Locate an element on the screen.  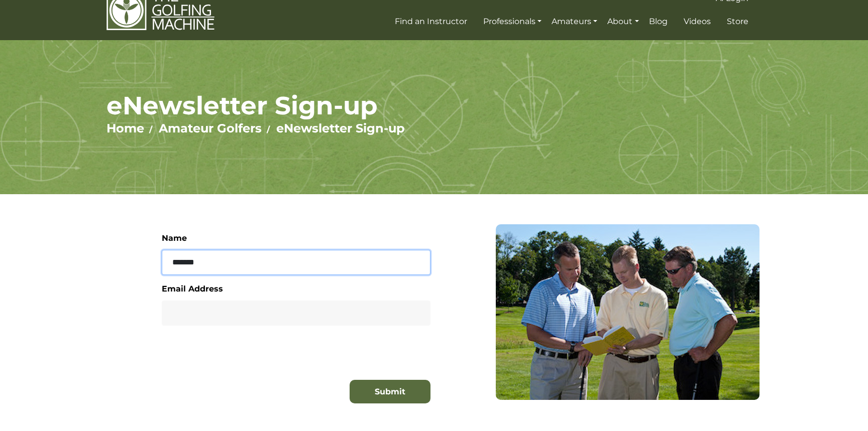
a: eNewsletter Sign-up is located at coordinates (341, 128).